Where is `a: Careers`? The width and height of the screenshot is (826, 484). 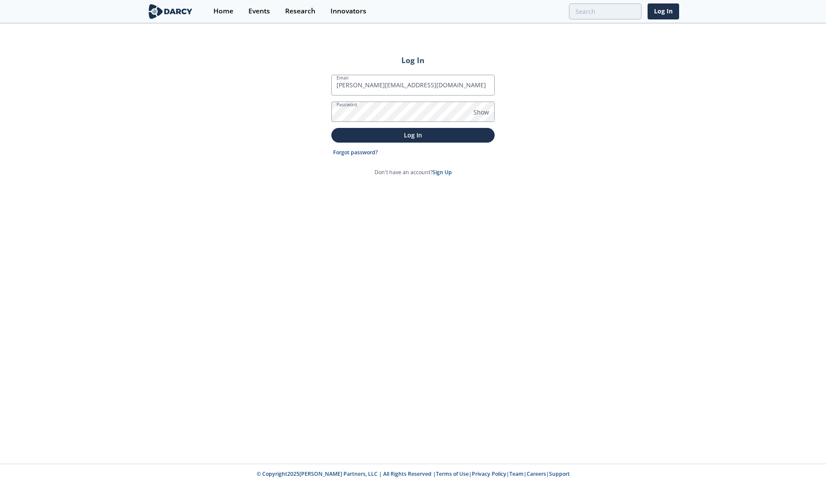
a: Careers is located at coordinates (536, 473).